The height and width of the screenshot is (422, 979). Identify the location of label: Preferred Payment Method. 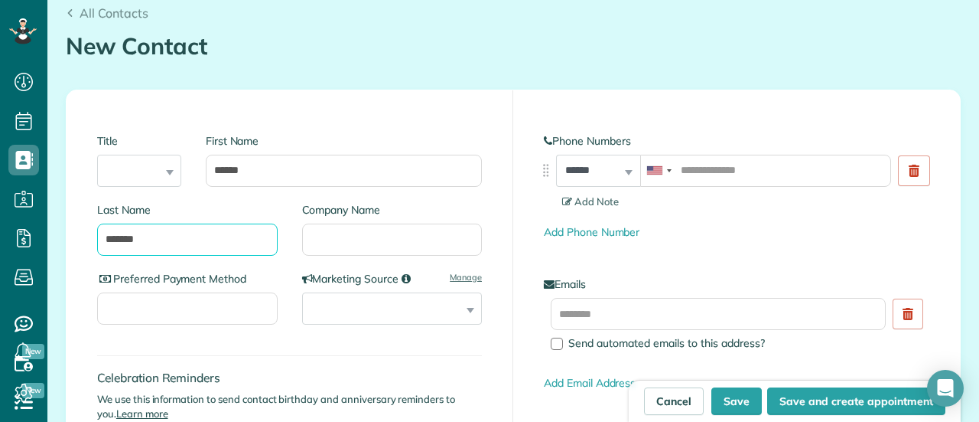
(187, 279).